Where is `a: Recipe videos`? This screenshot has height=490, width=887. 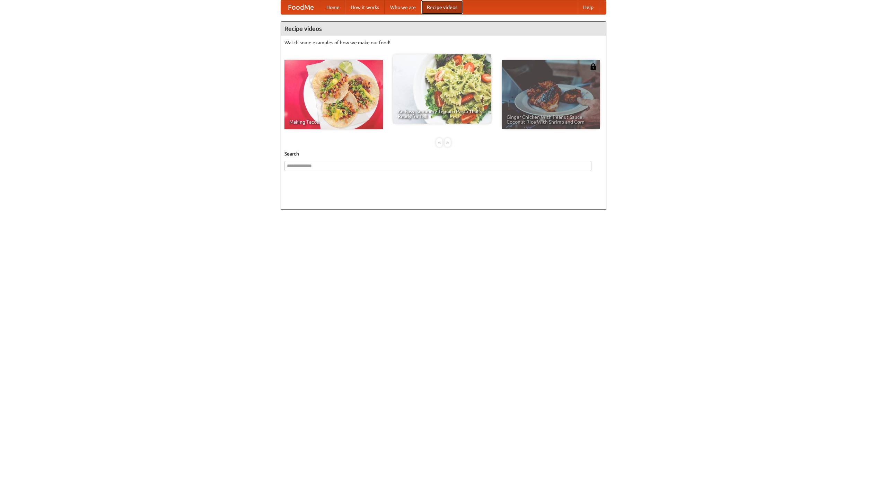 a: Recipe videos is located at coordinates (442, 7).